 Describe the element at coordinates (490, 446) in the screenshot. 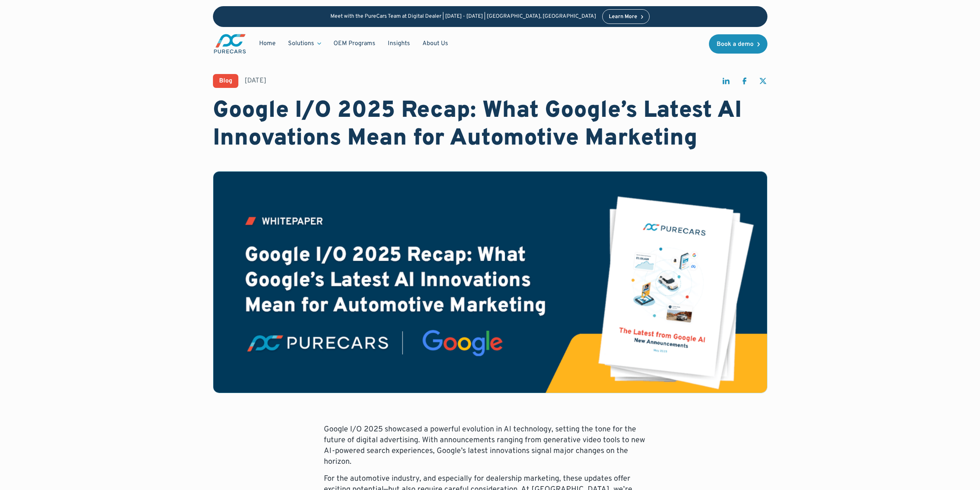

I see `p: Google I/O 2025 showcased a powerful evolution in AI technology, setting the tone for the future ...` at that location.